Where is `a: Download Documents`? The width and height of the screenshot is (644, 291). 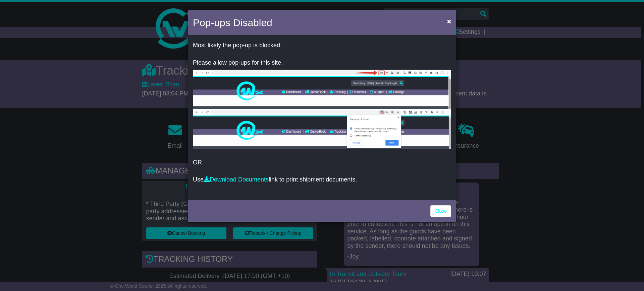 a: Download Documents is located at coordinates (236, 180).